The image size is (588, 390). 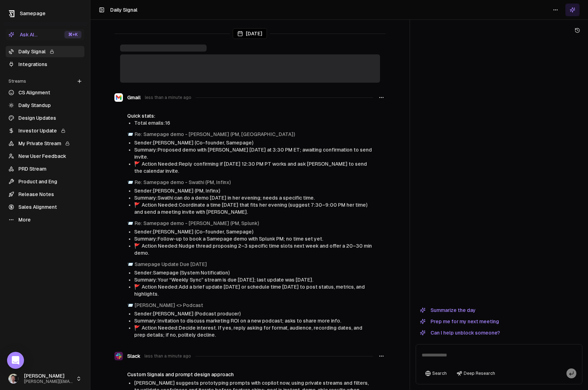 I want to click on h4: Custom Signals and prompt design approach, so click(x=250, y=375).